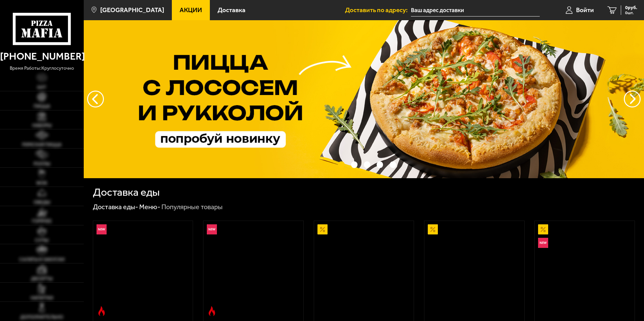 The width and height of the screenshot is (644, 321). What do you see at coordinates (631, 8) in the screenshot?
I see `span: 0 руб.` at bounding box center [631, 8].